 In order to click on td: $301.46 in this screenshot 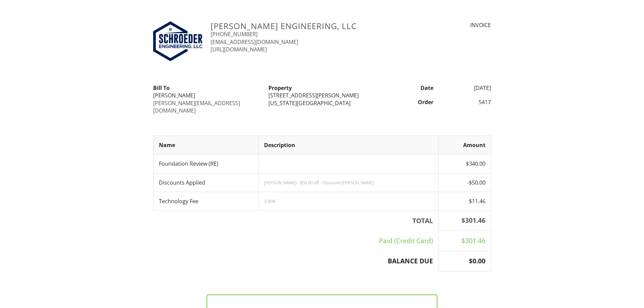, I will do `click(464, 241)`.